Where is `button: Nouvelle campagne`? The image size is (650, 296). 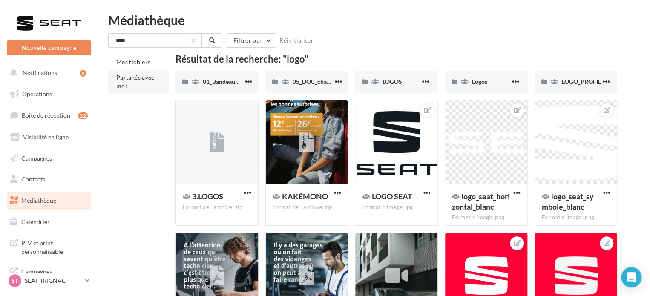
button: Nouvelle campagne is located at coordinates (49, 48).